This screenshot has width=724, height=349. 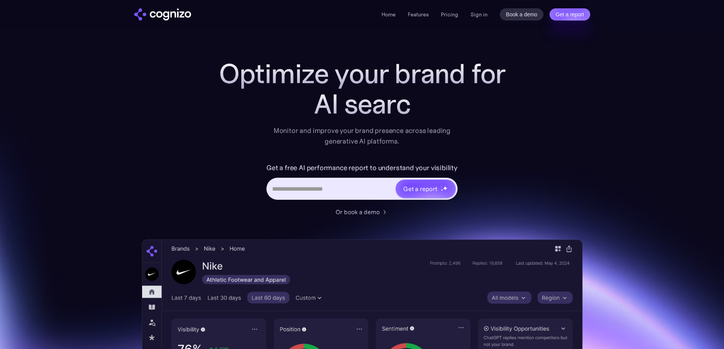 I want to click on a: Features, so click(x=418, y=14).